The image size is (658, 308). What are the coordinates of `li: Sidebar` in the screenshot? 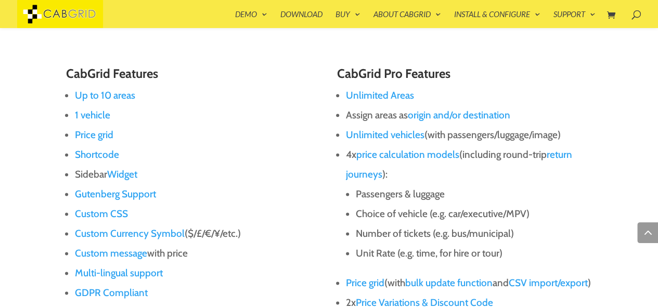 It's located at (198, 175).